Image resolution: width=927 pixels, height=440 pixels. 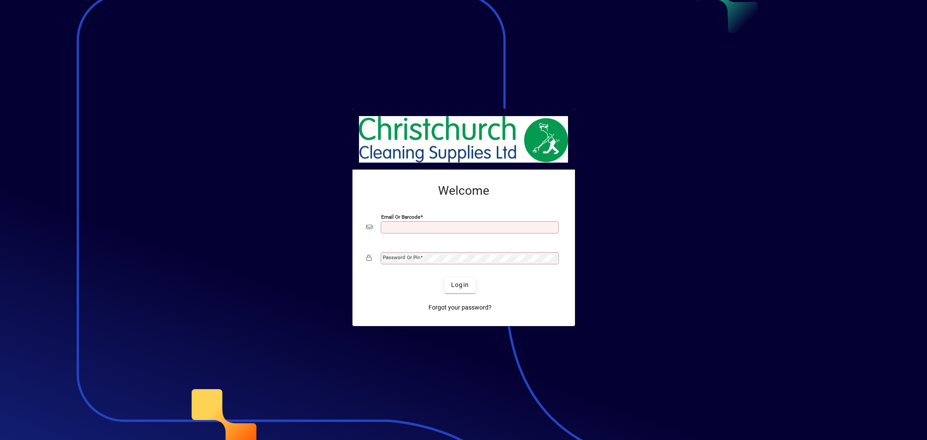 What do you see at coordinates (460, 308) in the screenshot?
I see `a: Forgot your password?` at bounding box center [460, 308].